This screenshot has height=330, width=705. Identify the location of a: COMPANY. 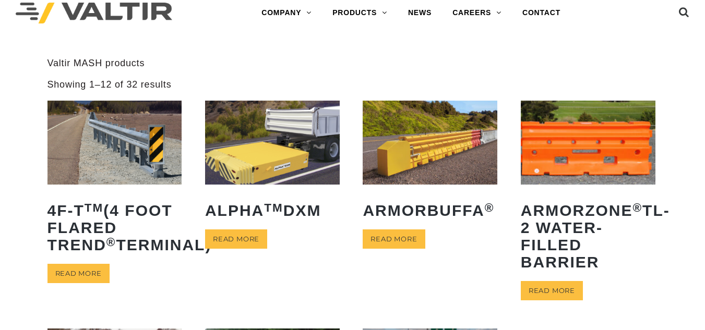
(287, 13).